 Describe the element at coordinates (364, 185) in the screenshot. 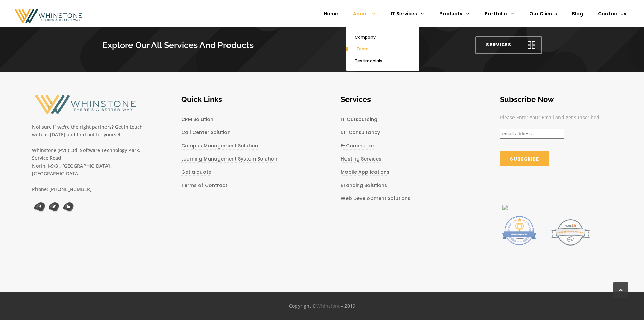

I see `a: Branding Solutions` at that location.